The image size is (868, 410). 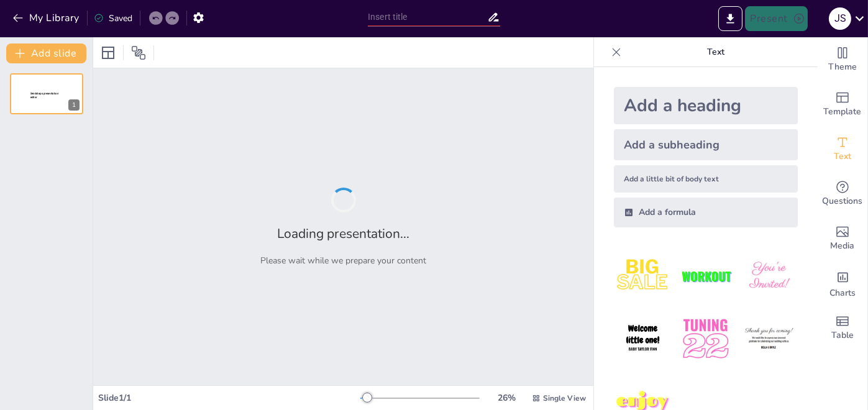 What do you see at coordinates (47, 18) in the screenshot?
I see `button: My Library` at bounding box center [47, 18].